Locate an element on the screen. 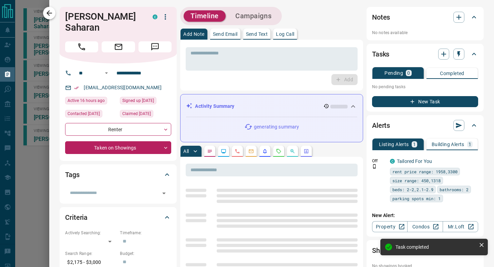  span: Call is located at coordinates (82, 47).